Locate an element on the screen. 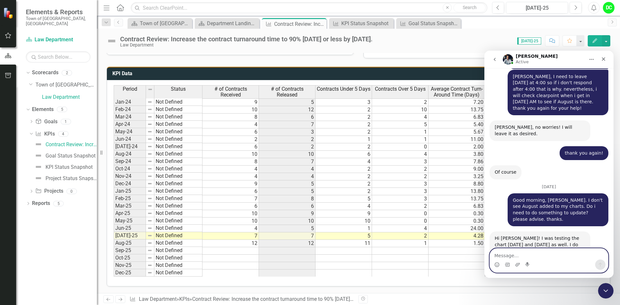 Image resolution: width=620 pixels, height=305 pixels. div: 2 is located at coordinates (67, 73).